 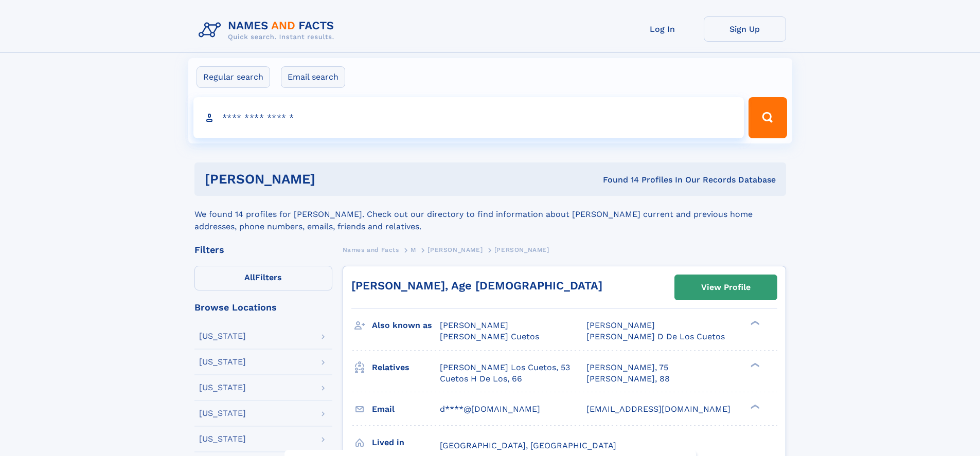 I want to click on a: Names and Facts, so click(x=371, y=250).